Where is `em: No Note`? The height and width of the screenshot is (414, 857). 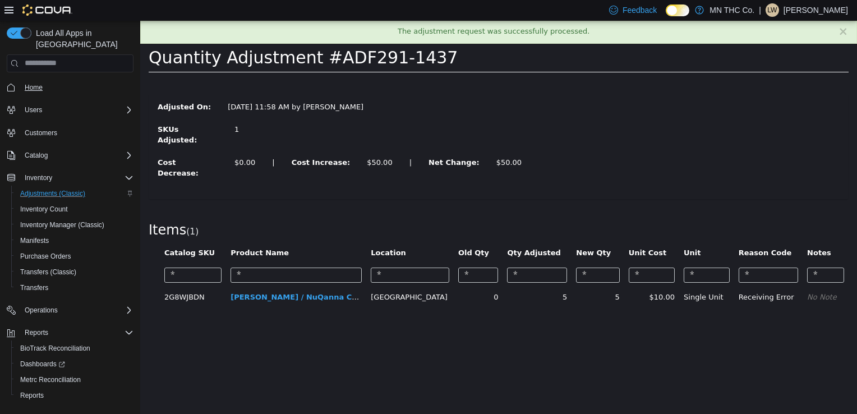 em: No Note is located at coordinates (681, 276).